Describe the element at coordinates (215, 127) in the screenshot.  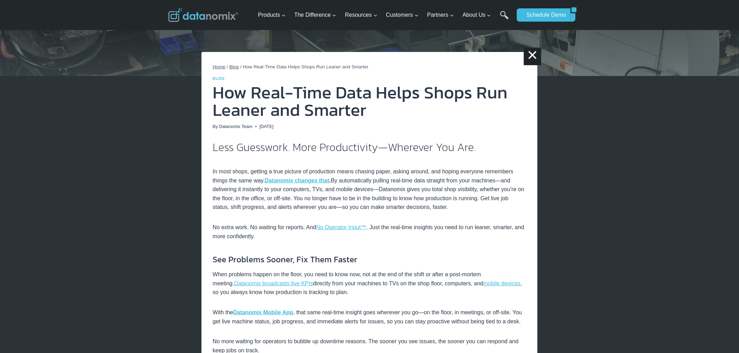
I see `span: By` at that location.